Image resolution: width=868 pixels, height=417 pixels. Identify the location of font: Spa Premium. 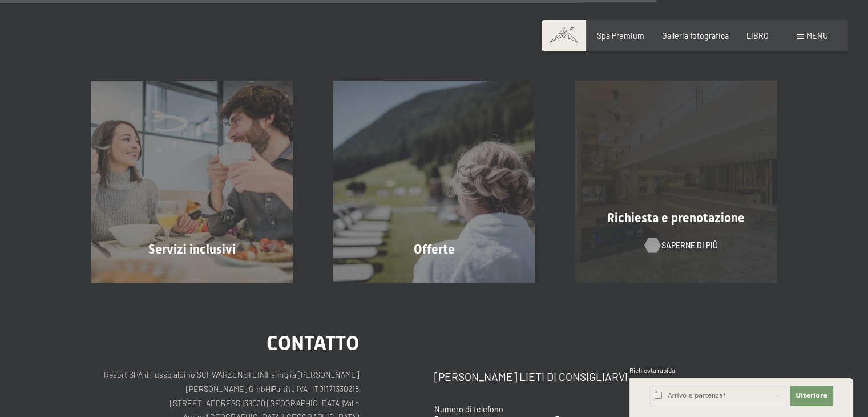
(620, 36).